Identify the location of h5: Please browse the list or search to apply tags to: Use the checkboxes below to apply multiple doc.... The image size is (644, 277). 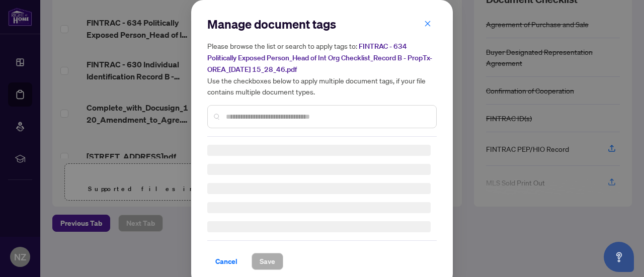
(322, 68).